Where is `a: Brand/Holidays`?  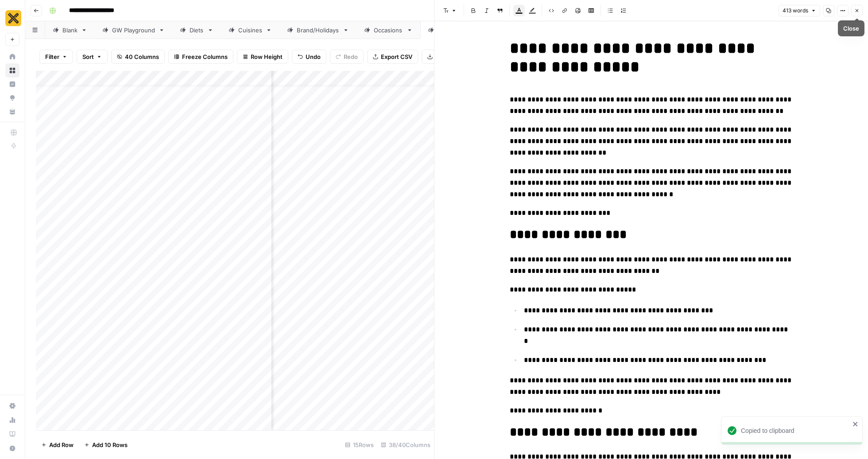
a: Brand/Holidays is located at coordinates (318, 30).